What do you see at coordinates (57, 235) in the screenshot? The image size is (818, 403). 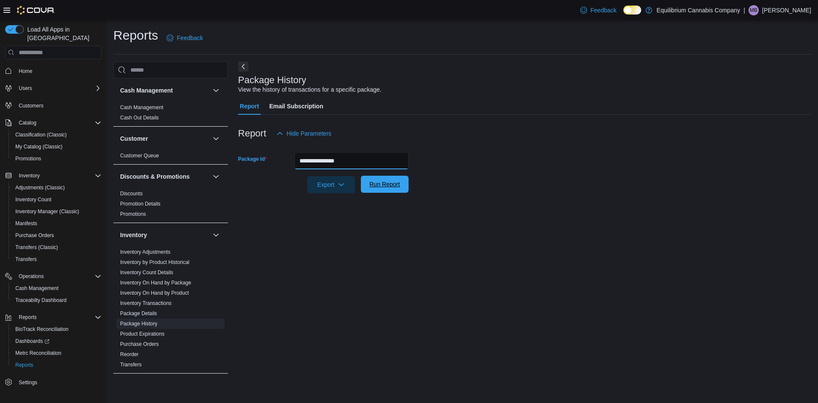 I see `button: Purchase Orders` at bounding box center [57, 235].